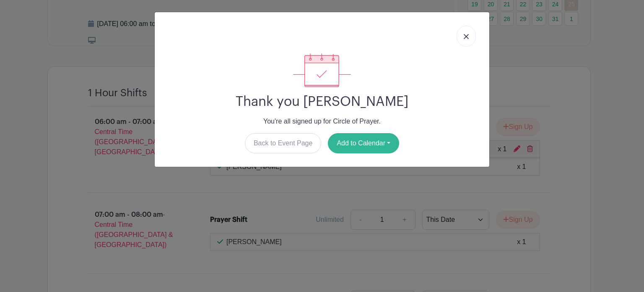 The width and height of the screenshot is (644, 292). Describe the element at coordinates (283, 143) in the screenshot. I see `a: Back to Event Page` at that location.